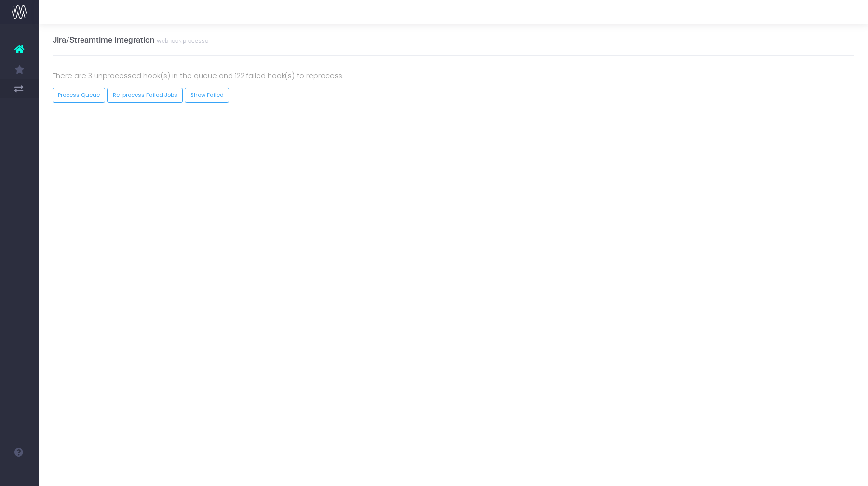  Describe the element at coordinates (182, 40) in the screenshot. I see `small: webhook processor` at that location.